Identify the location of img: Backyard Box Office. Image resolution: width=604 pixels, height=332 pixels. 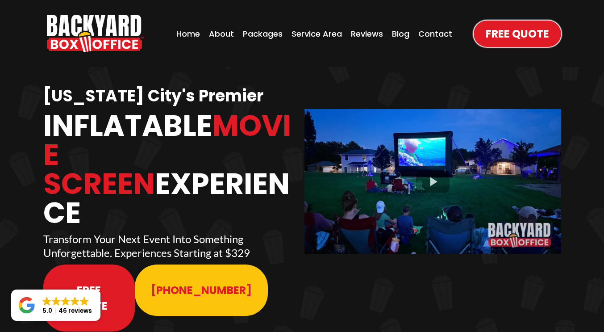
(96, 33).